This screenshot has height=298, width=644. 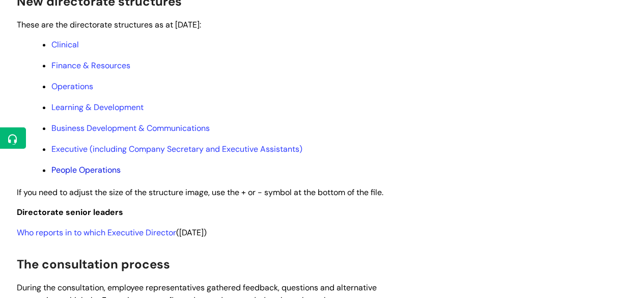 I want to click on a: Executive (including Company Secretary and Executive Assistants), so click(x=176, y=149).